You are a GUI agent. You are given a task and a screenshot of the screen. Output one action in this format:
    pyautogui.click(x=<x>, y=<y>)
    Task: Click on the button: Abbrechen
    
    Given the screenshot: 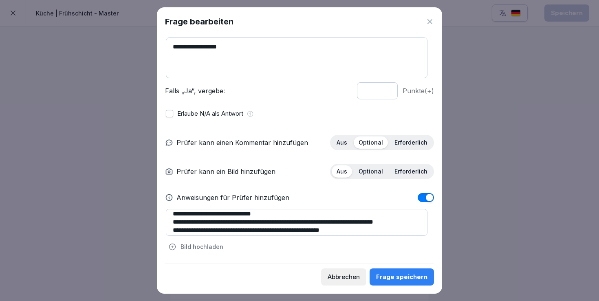 What is the action you would take?
    pyautogui.click(x=343, y=277)
    